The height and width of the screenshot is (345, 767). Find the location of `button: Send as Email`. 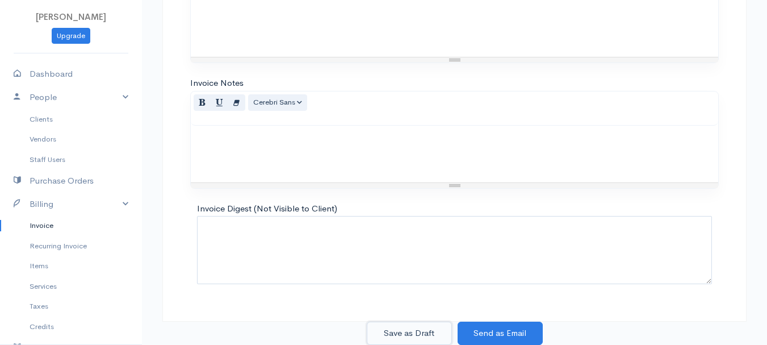

button: Send as Email is located at coordinates (500, 333).